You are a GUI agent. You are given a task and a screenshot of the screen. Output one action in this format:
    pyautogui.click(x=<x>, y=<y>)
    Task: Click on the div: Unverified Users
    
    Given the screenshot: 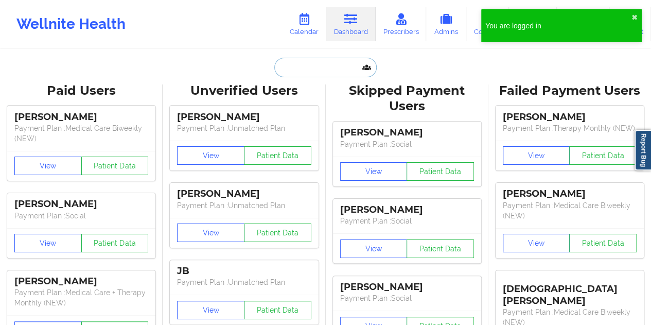 What is the action you would take?
    pyautogui.click(x=244, y=91)
    